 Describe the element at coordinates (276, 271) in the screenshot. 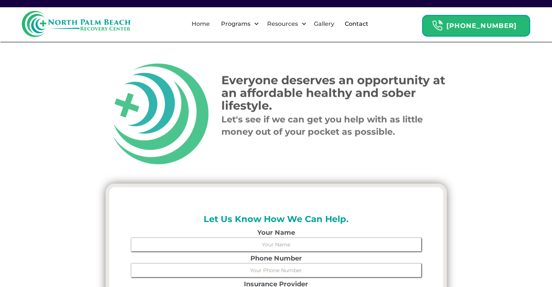

I see `input: Your Phone Number` at that location.